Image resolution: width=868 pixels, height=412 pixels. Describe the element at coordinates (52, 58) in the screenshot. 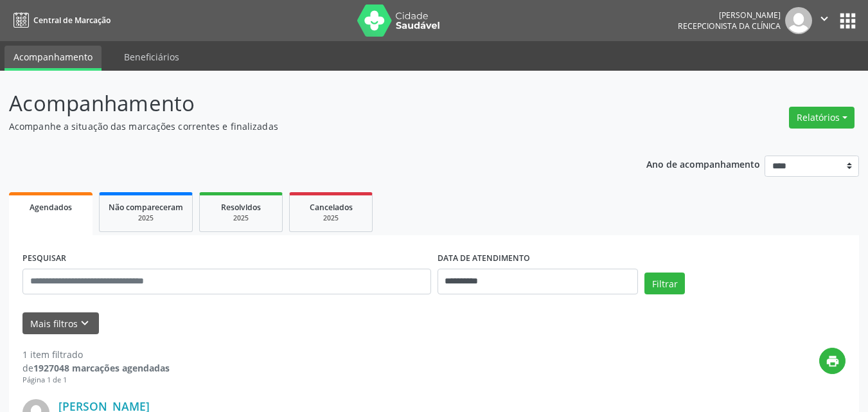

I see `a: Acompanhamento` at that location.